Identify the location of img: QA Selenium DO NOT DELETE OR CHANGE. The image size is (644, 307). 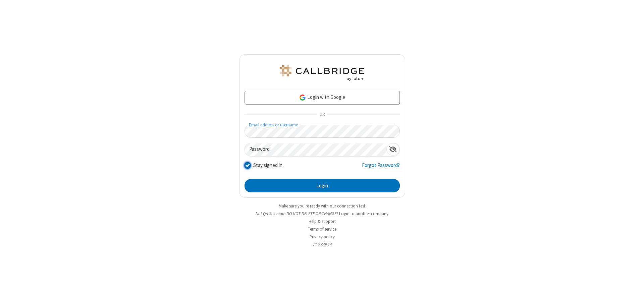
(322, 73).